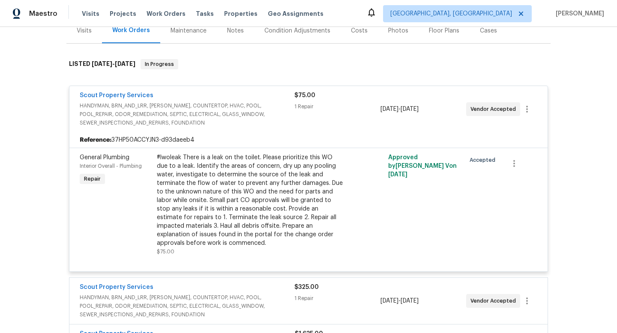 This screenshot has width=617, height=333. What do you see at coordinates (159, 64) in the screenshot?
I see `span: In Progress` at bounding box center [159, 64].